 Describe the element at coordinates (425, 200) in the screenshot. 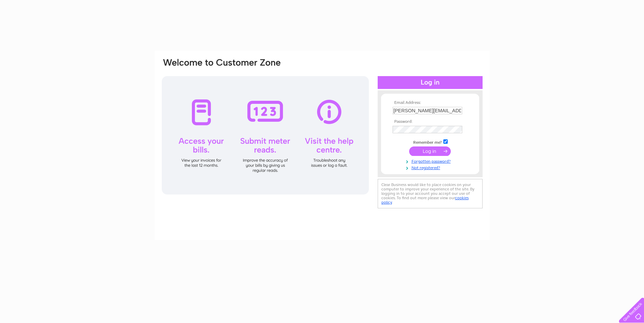

I see `a: cookies policy` at that location.